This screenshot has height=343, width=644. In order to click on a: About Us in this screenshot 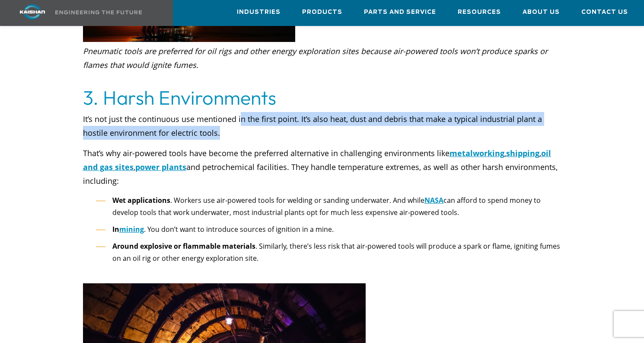, I will do `click(541, 13)`.